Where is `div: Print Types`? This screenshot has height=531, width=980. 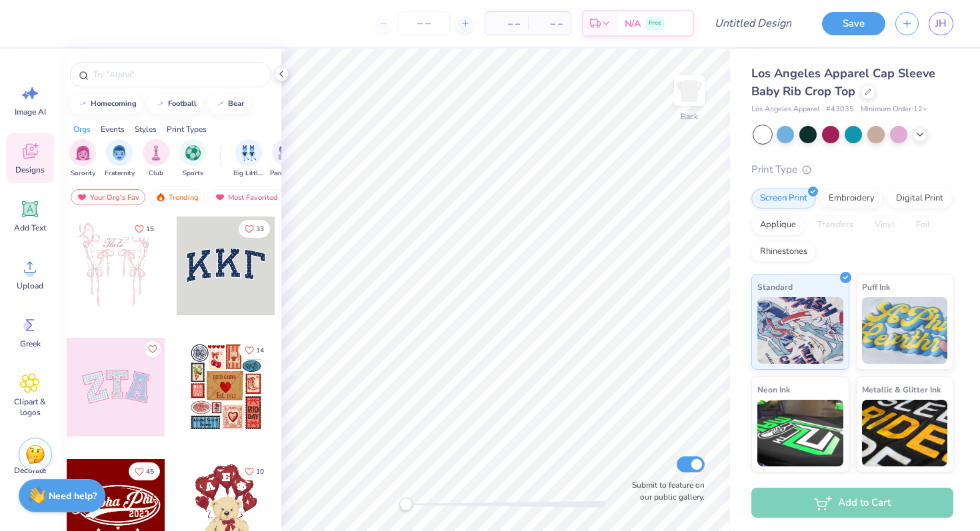
div: Print Types is located at coordinates (186, 130).